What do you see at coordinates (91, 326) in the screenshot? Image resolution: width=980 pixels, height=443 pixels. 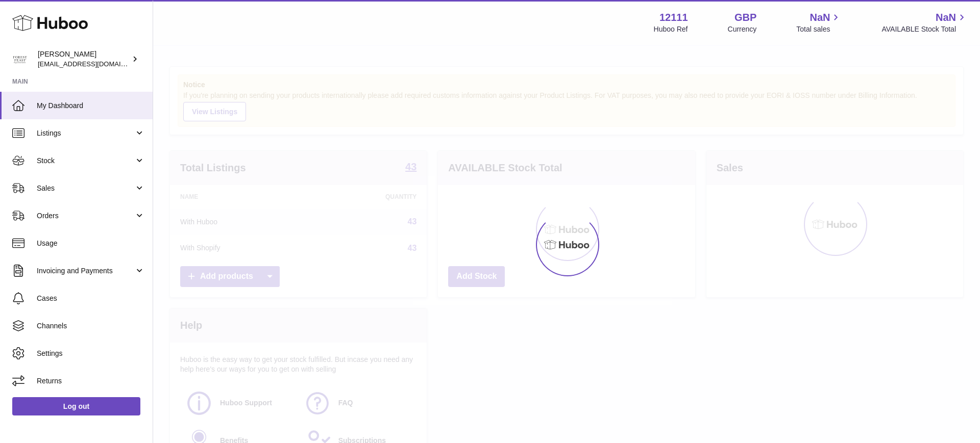 I see `span: Channels` at bounding box center [91, 326].